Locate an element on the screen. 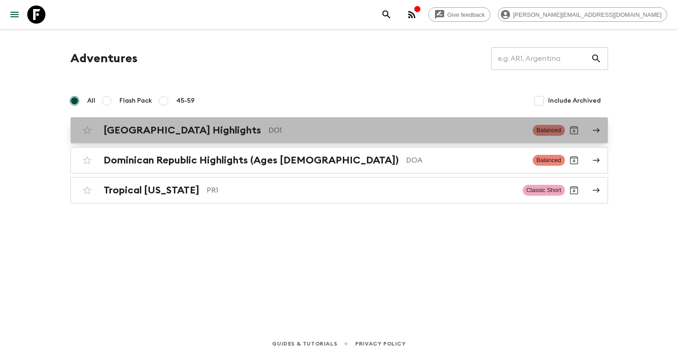 This screenshot has width=678, height=356. span: Classic Short is located at coordinates (544, 190).